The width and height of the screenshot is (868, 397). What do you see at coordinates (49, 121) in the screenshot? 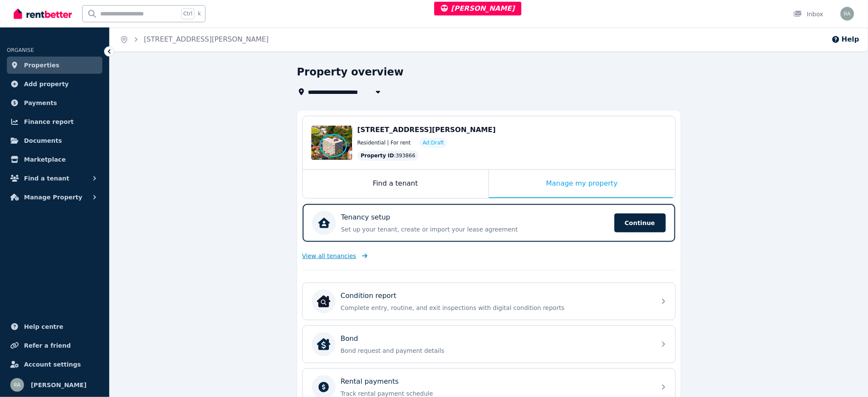
I see `span: Finance report` at bounding box center [49, 121].